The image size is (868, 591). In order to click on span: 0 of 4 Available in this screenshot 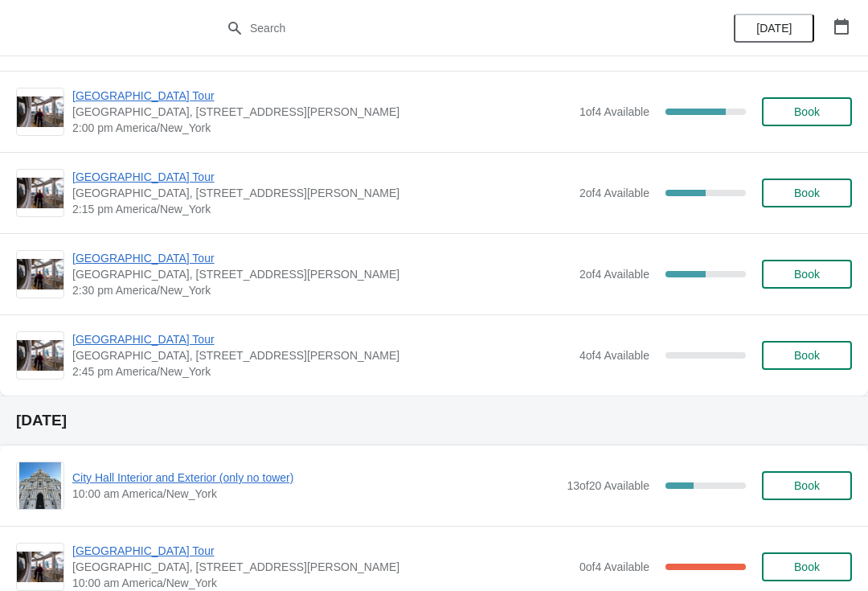, I will do `click(614, 566)`.